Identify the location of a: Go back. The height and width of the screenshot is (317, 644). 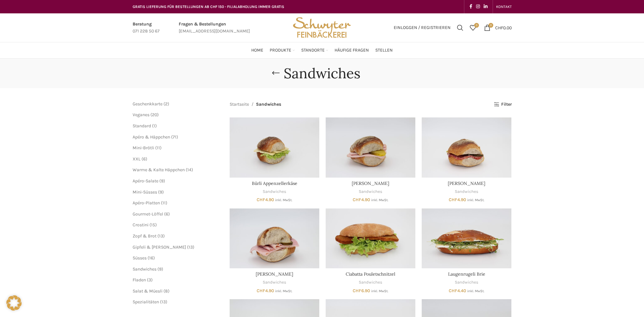
(276, 73).